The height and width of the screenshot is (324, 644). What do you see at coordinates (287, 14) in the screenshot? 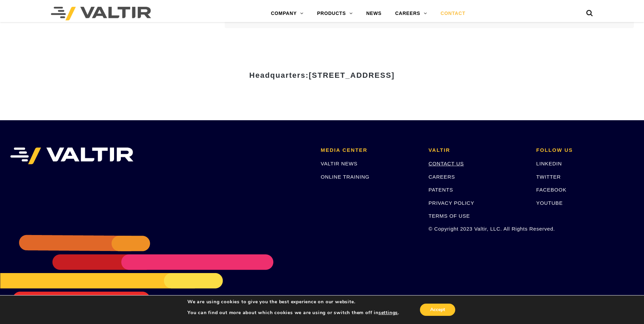
I see `a: COMPANY` at bounding box center [287, 14].